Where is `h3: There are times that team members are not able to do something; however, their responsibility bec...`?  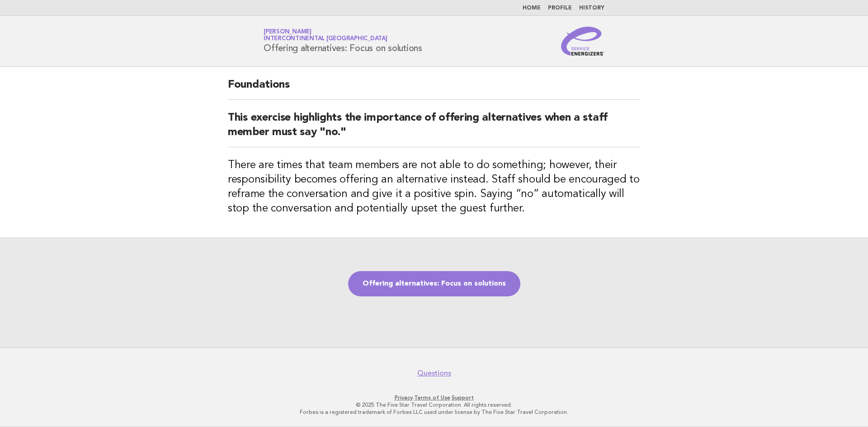
h3: There are times that team members are not able to do something; however, their responsibility bec... is located at coordinates (434, 187).